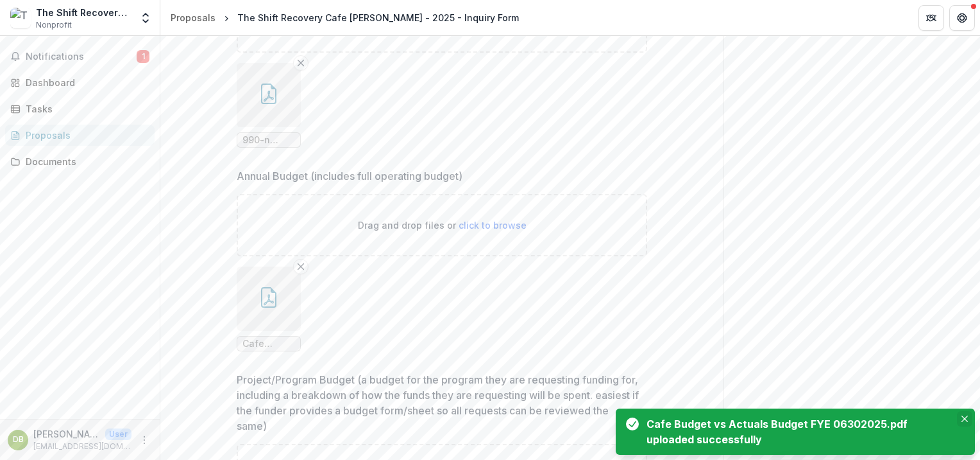 Image resolution: width=980 pixels, height=460 pixels. What do you see at coordinates (84, 162) in the screenshot?
I see `div: Documents` at bounding box center [84, 162].